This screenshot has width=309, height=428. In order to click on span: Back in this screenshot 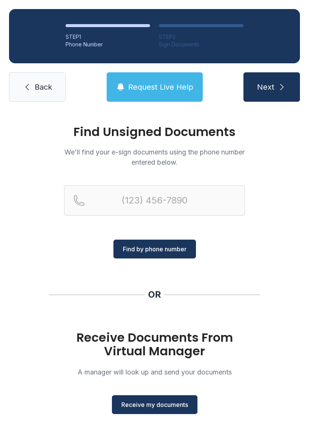, I will do `click(43, 87)`.